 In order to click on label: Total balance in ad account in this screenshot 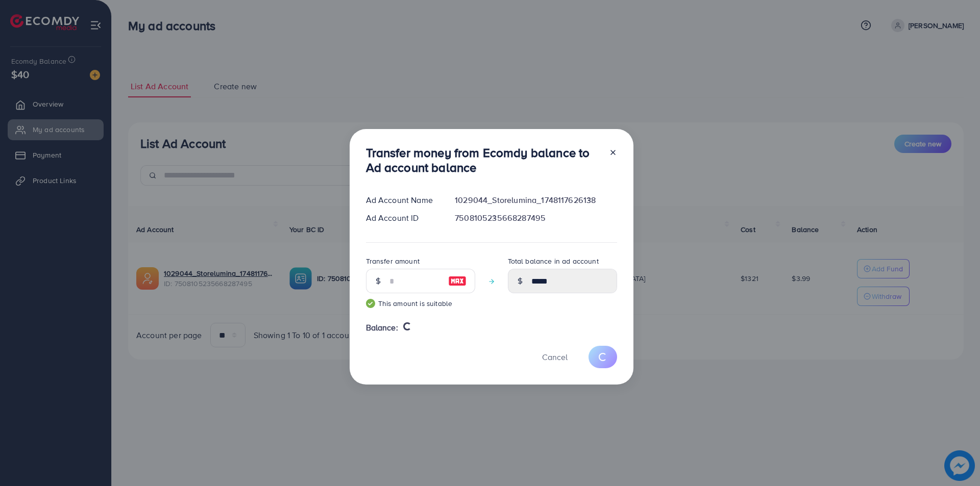, I will do `click(553, 262)`.